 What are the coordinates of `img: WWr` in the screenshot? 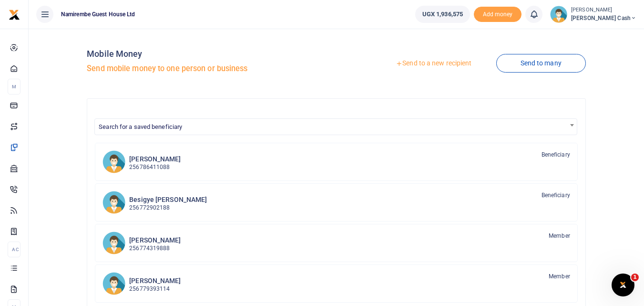 It's located at (114, 283).